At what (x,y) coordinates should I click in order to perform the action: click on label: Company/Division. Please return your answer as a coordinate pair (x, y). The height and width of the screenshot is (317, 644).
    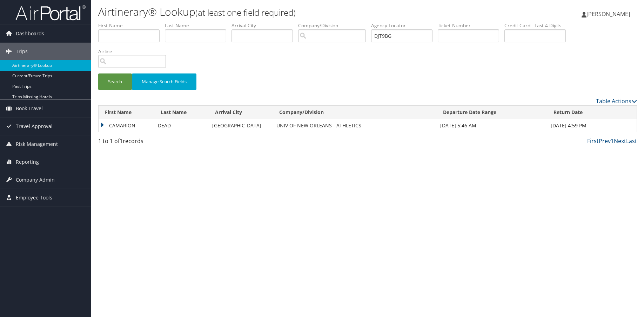
    Looking at the image, I should click on (334, 26).